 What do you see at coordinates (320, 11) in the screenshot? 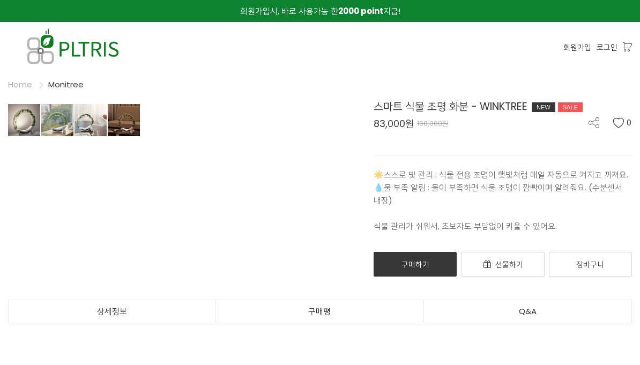
I see `span: 회원가입시, 바로 사용가능 한 지급!` at bounding box center [320, 11].